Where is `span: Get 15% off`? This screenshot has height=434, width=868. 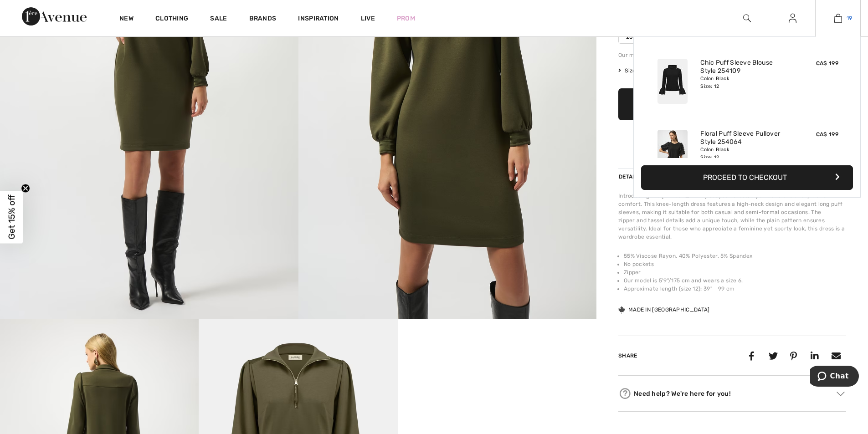
span: Get 15% off is located at coordinates (11, 217).